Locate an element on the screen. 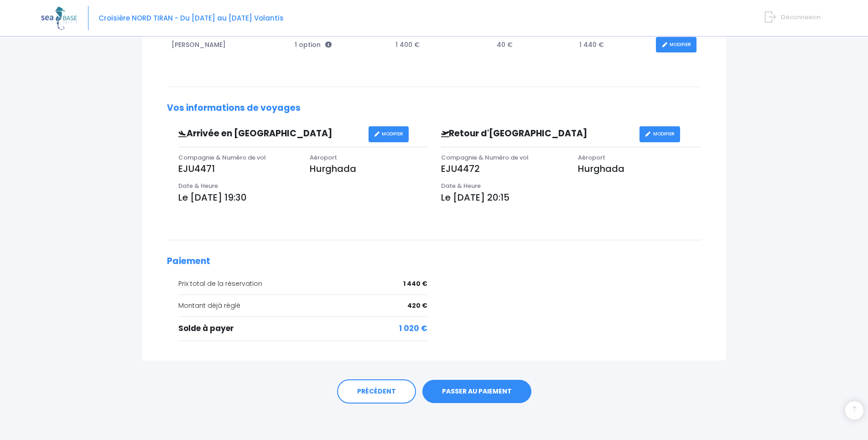  a: PASSER AU PAIEMENT is located at coordinates (476, 392).